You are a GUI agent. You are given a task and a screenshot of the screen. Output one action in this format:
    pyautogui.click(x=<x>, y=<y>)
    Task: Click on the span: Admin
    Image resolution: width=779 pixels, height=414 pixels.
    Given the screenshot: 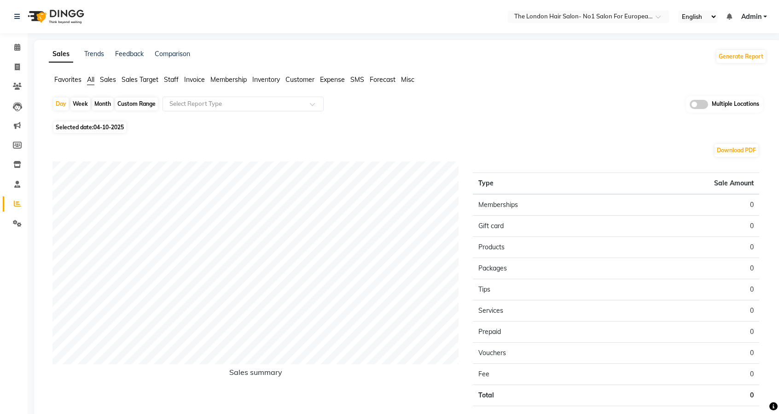 What is the action you would take?
    pyautogui.click(x=751, y=17)
    